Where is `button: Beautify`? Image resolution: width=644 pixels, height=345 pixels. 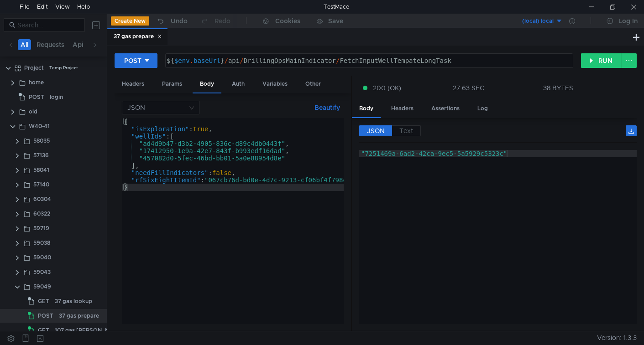
button: Beautify is located at coordinates (327, 108).